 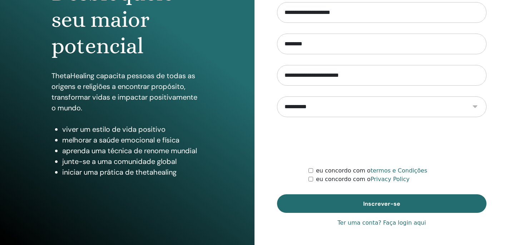 What do you see at coordinates (133, 129) in the screenshot?
I see `li: viver um estilo de vida positivo` at bounding box center [133, 129].